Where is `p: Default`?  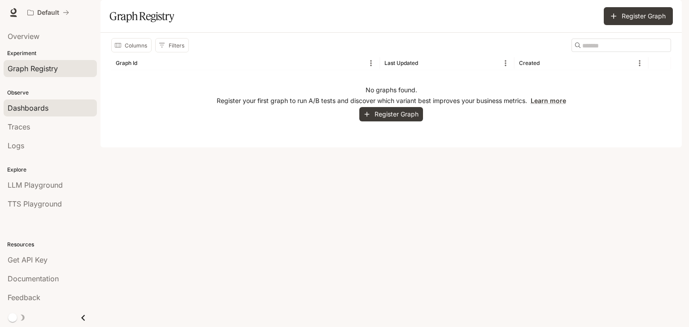 p: Default is located at coordinates (48, 13).